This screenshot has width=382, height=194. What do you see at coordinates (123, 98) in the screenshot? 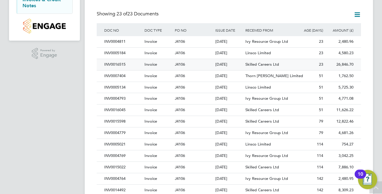
I see `div: INV0004793` at bounding box center [123, 98].